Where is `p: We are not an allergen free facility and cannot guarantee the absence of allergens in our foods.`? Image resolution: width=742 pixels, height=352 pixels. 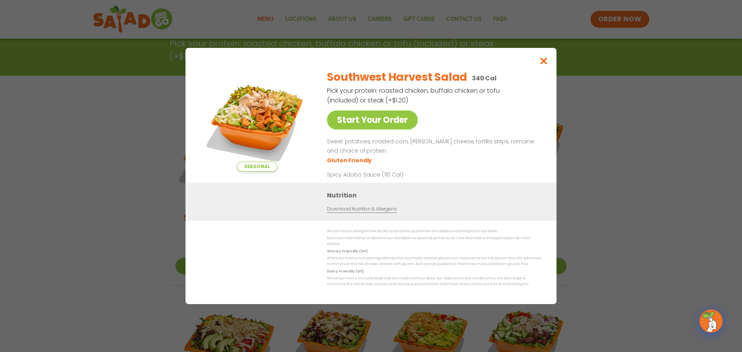
p: We are not an allergen free facility and cannot guarantee the absence of allergens in our foods. is located at coordinates (434, 231).